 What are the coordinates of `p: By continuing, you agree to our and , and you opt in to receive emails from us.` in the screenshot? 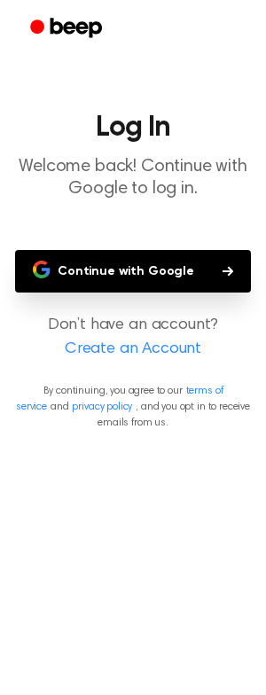 It's located at (133, 407).